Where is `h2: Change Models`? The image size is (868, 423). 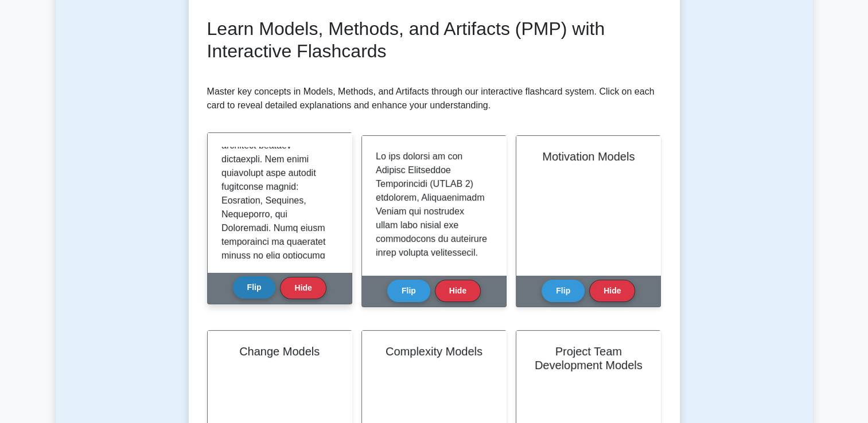
h2: Change Models is located at coordinates (280, 352).